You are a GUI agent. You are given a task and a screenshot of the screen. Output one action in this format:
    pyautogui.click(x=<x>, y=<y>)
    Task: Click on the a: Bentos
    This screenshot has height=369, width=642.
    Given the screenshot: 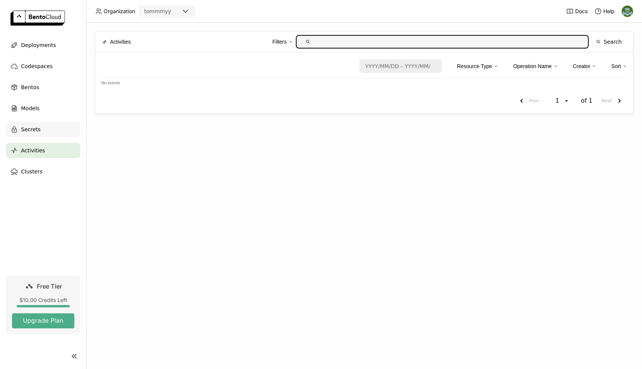 What is the action you would take?
    pyautogui.click(x=43, y=87)
    